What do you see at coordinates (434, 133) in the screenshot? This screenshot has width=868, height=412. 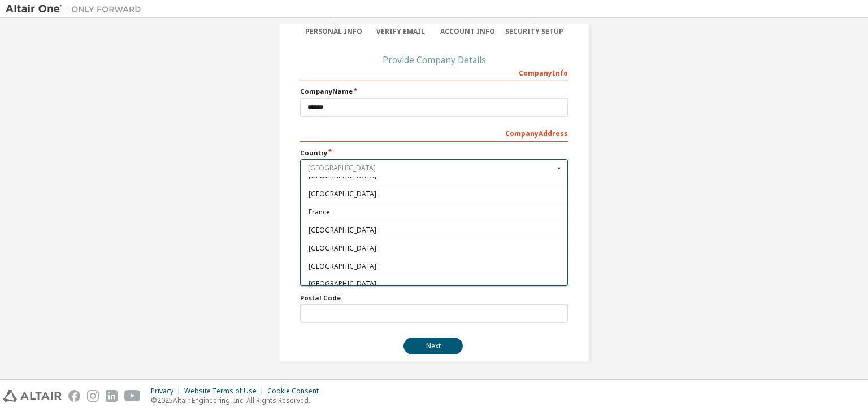 I see `div: Company Address` at bounding box center [434, 133].